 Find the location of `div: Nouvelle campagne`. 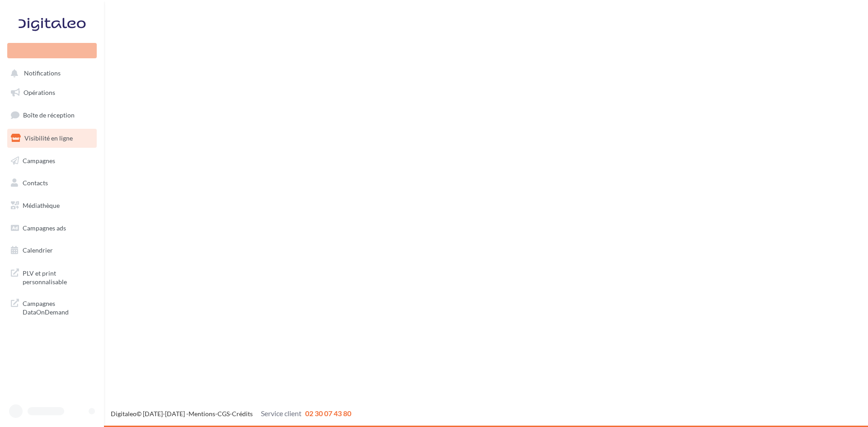

div: Nouvelle campagne is located at coordinates (52, 50).